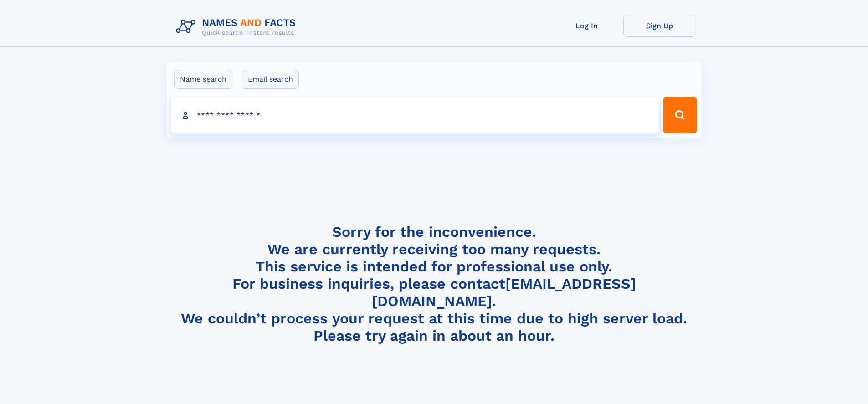 This screenshot has width=868, height=404. What do you see at coordinates (659, 26) in the screenshot?
I see `a: Sign Up` at bounding box center [659, 26].